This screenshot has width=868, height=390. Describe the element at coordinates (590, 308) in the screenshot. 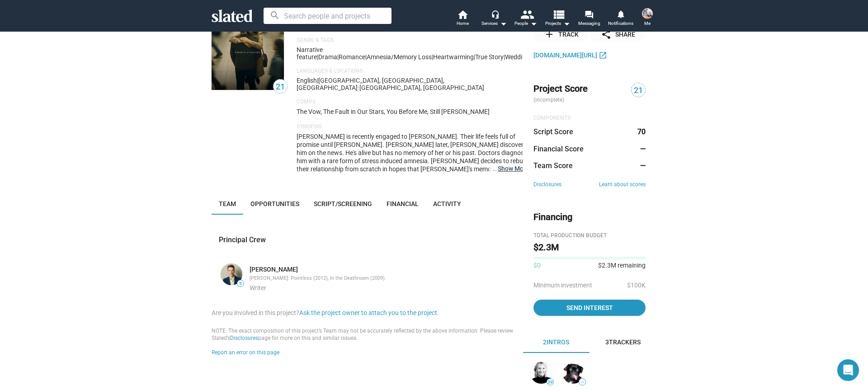

I see `button: Open send interest dialog` at that location.